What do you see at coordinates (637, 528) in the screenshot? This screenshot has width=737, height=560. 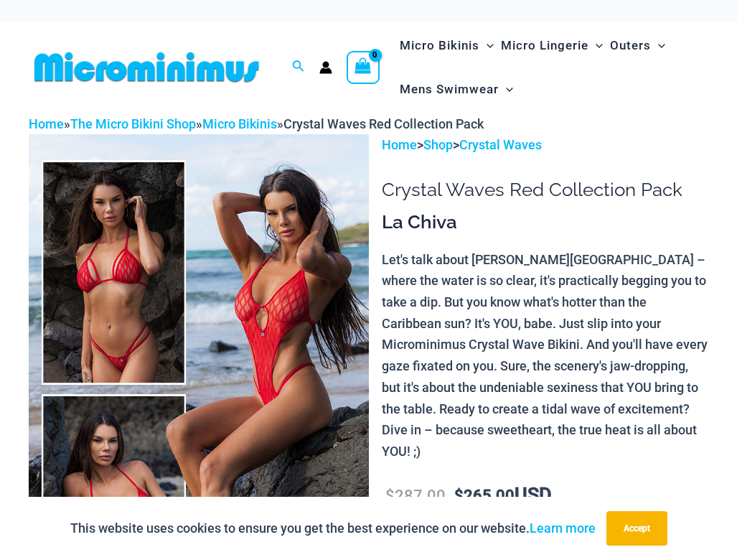 I see `button: Accept` at bounding box center [637, 528].